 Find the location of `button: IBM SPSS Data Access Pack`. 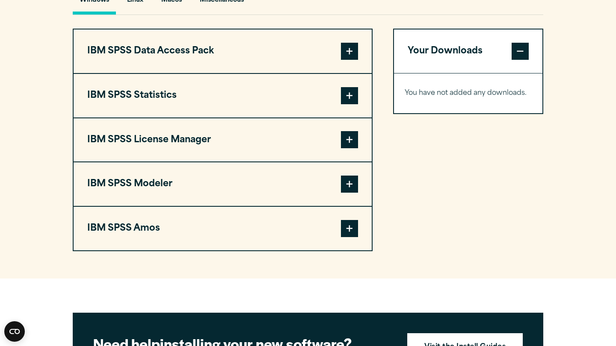

button: IBM SPSS Data Access Pack is located at coordinates (222, 51).